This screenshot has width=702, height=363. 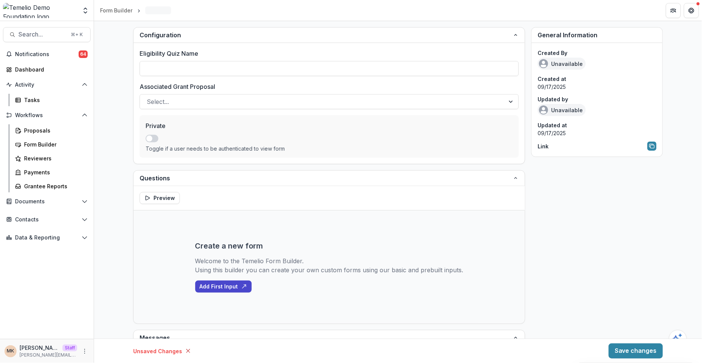 I want to click on div: Questions, so click(x=329, y=254).